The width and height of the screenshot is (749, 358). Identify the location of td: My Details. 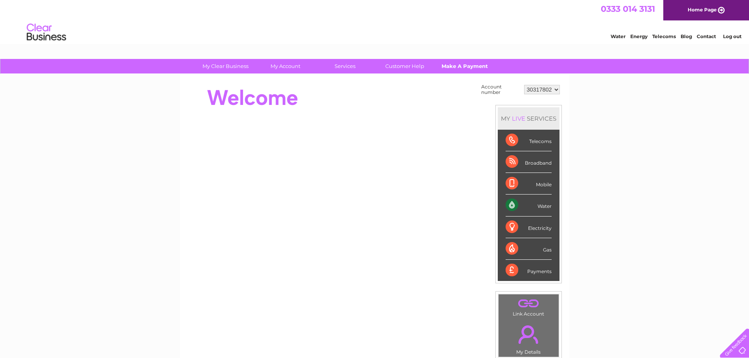
(529, 338).